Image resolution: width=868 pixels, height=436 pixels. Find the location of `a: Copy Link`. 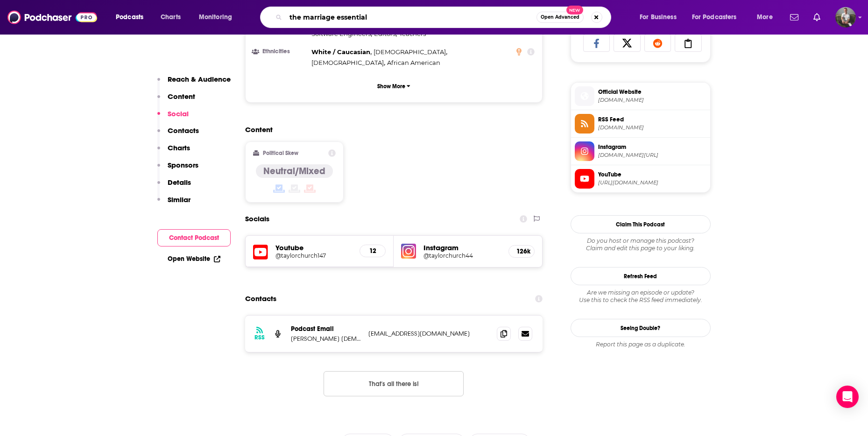

a: Copy Link is located at coordinates (688, 43).